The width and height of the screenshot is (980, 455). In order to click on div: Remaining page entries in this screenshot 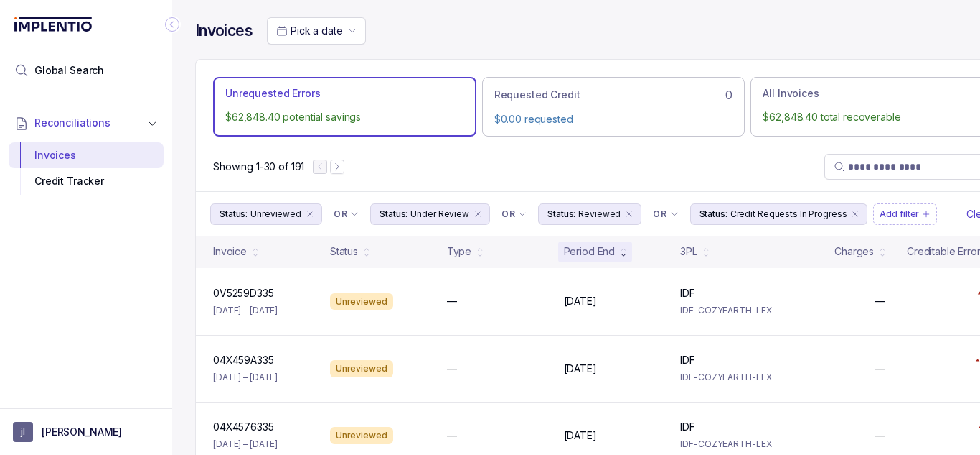, I will do `click(258, 166)`.